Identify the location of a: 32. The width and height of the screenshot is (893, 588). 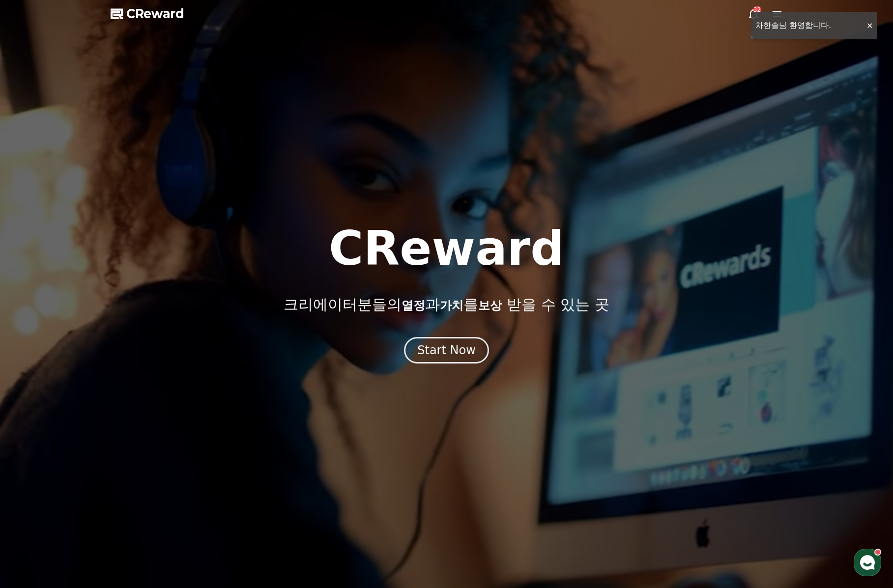
(754, 14).